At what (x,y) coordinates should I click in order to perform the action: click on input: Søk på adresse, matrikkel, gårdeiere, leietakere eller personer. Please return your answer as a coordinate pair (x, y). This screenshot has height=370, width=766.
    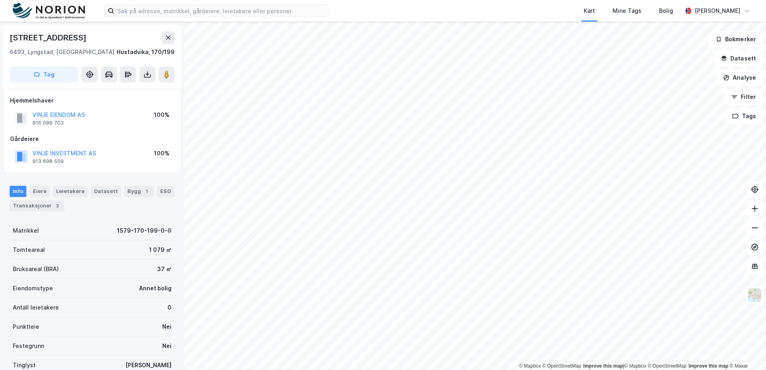
    Looking at the image, I should click on (221, 11).